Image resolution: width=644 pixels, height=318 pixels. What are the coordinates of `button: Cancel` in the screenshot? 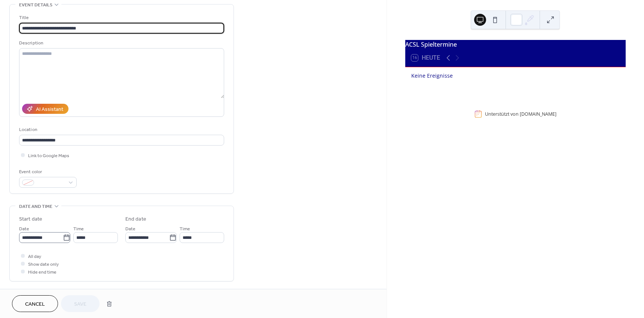 It's located at (35, 304).